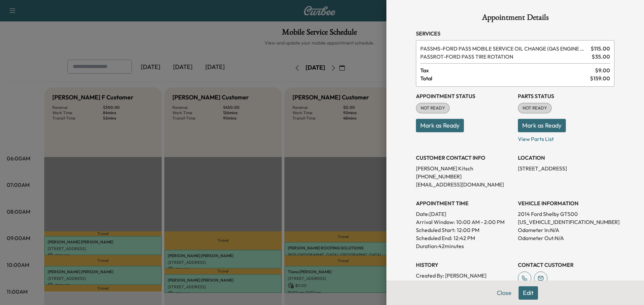 Image resolution: width=644 pixels, height=305 pixels. Describe the element at coordinates (566, 158) in the screenshot. I see `h3: LOCATION` at that location.